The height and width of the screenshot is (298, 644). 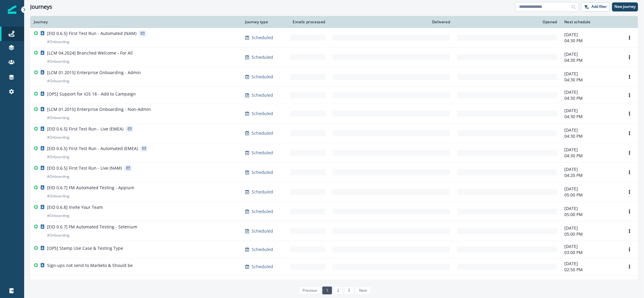 What do you see at coordinates (92, 149) in the screenshot?
I see `p: [EID 0.6.5] First Test Run - Automated (EMEA)` at bounding box center [92, 149].